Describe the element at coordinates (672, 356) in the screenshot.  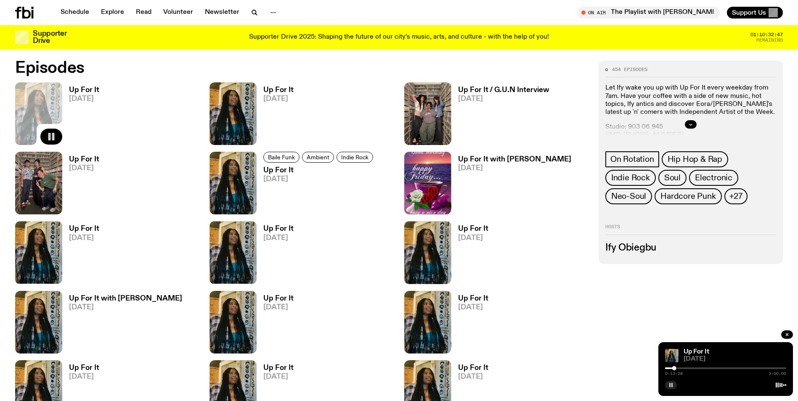
I see `a: Ify - a Brown Skin girl with black braided twists, looking up to the side with her tongue stickin...` at that location.